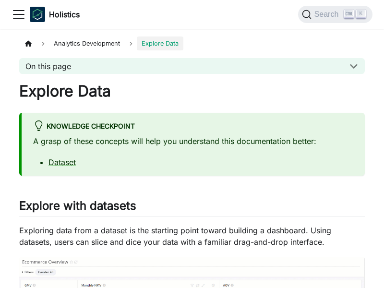 The width and height of the screenshot is (384, 288). Describe the element at coordinates (328, 14) in the screenshot. I see `span: Search` at that location.